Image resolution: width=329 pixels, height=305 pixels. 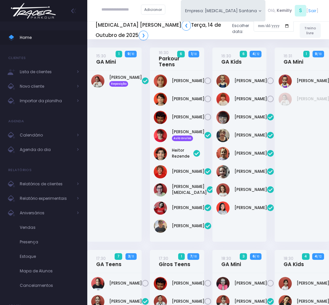 I want to click on a: Heitor Rezende, so click(x=183, y=153).